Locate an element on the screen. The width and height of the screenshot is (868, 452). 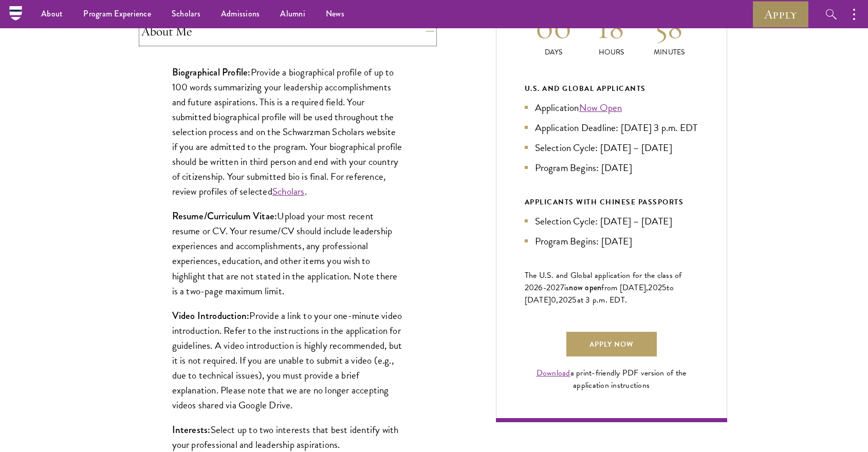
p: Upload your most recent resume or CV. Your resume/CV should include leadership experiences and ac... is located at coordinates (288, 254).